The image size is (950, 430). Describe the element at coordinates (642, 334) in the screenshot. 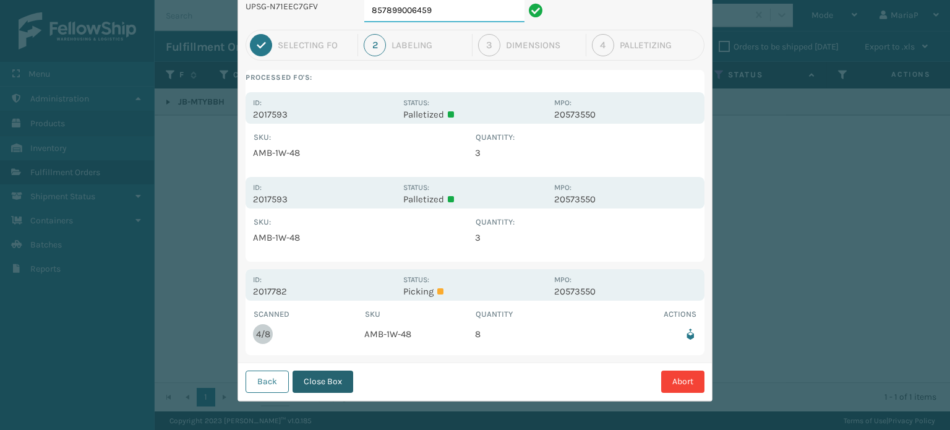

I see `td: Remove from box` at that location.